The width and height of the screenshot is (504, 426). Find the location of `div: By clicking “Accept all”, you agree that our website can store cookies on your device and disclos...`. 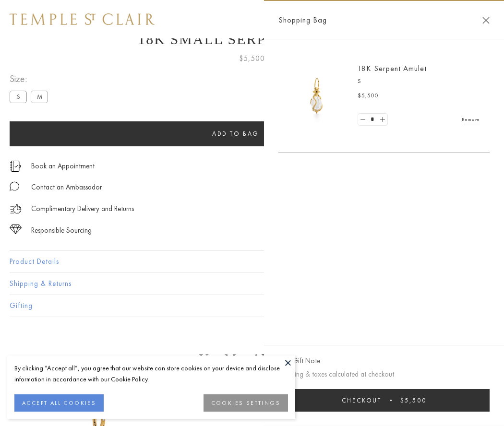

div: By clicking “Accept all”, you agree that our website can store cookies on your device and disclos... is located at coordinates (151, 374).